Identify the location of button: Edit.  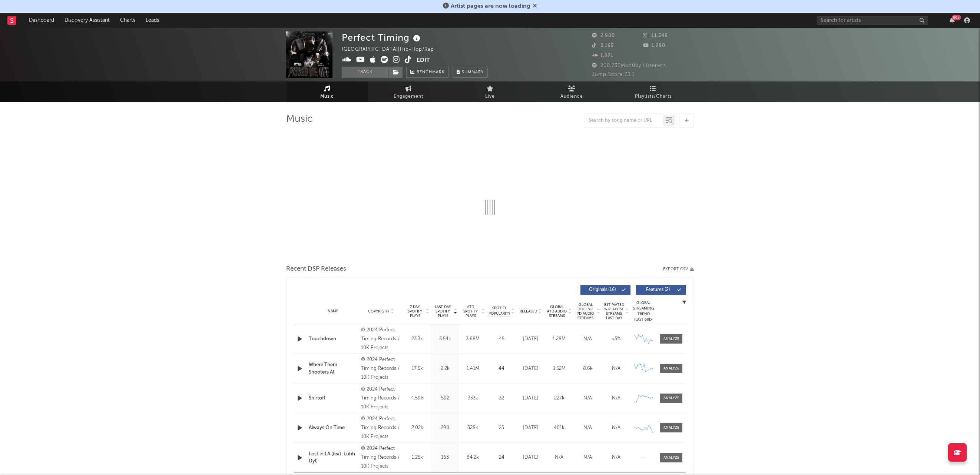
(423, 60).